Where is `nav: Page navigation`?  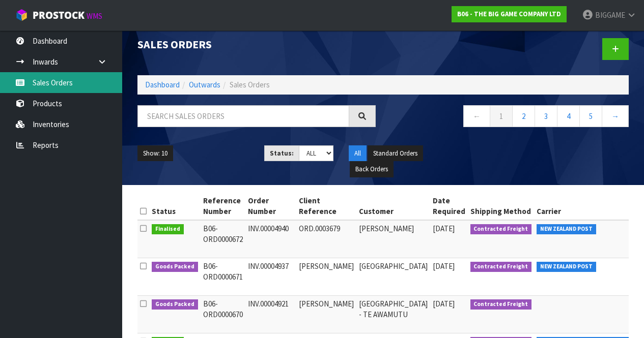
nav: Page navigation is located at coordinates (510, 118).